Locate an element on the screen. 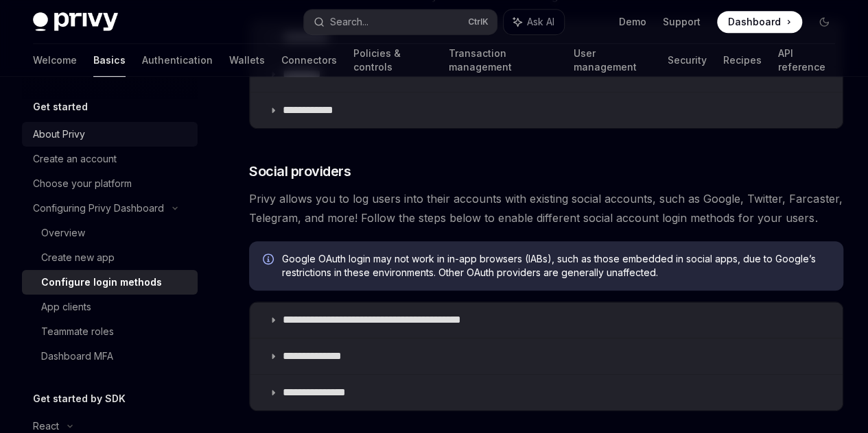 This screenshot has height=433, width=868. a: Basics is located at coordinates (109, 60).